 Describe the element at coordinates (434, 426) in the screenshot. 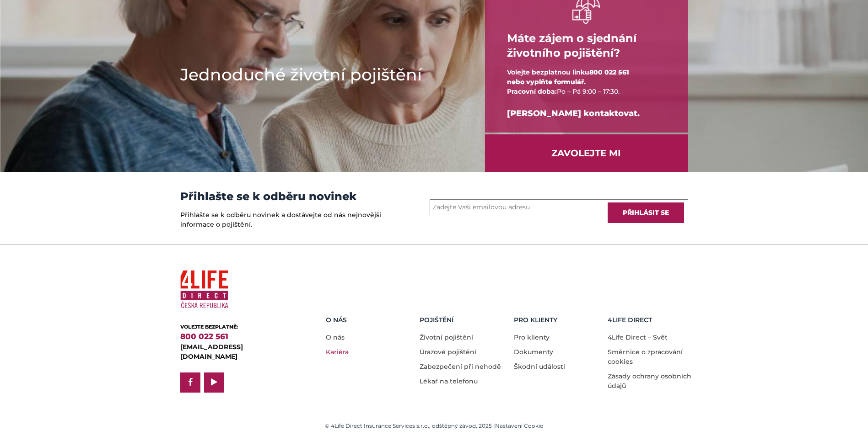

I see `div: © 4Life Direct Insurance Services s.r.o., odštěpný závod, 2025 |` at that location.